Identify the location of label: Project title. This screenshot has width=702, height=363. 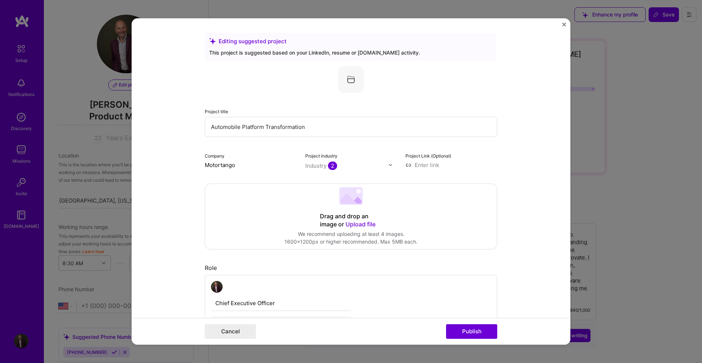
(217, 111).